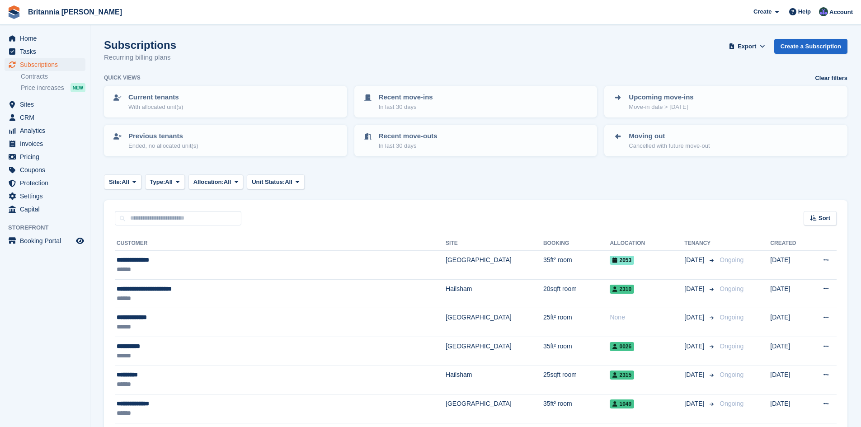 This screenshot has height=427, width=861. I want to click on span: Coupons, so click(47, 170).